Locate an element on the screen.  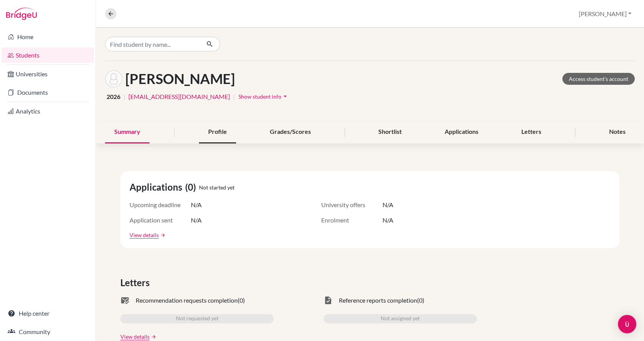
a: Universities is located at coordinates (48, 74).